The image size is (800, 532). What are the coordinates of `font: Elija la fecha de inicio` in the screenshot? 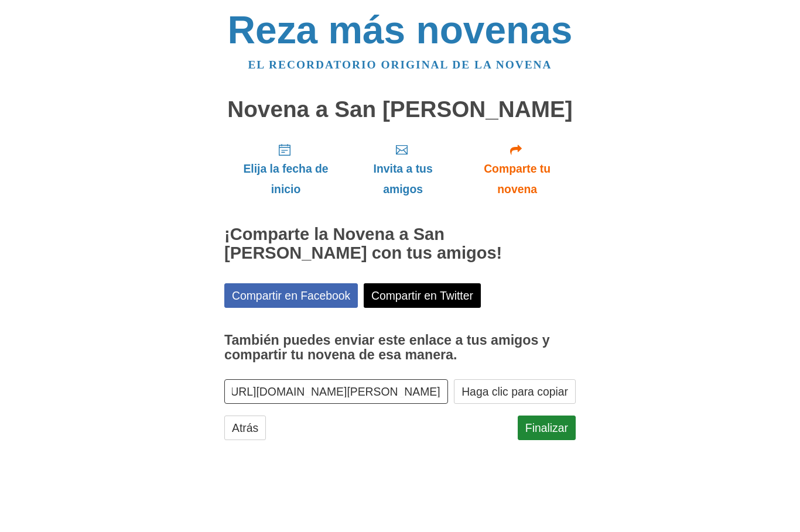 It's located at (285, 179).